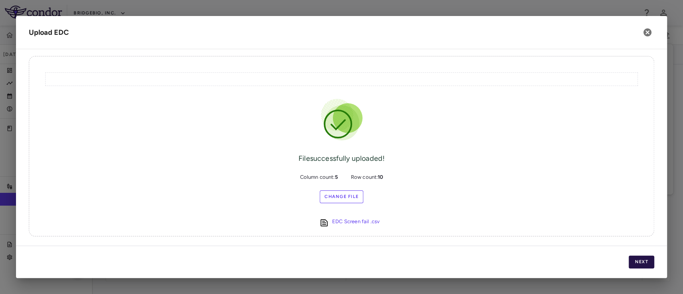 This screenshot has width=683, height=294. Describe the element at coordinates (641, 262) in the screenshot. I see `button: Next` at that location.